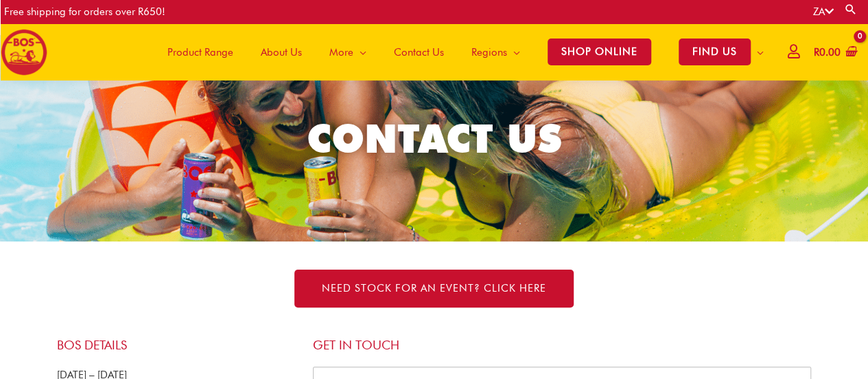 This screenshot has height=379, width=868. Describe the element at coordinates (348, 52) in the screenshot. I see `a: More` at that location.